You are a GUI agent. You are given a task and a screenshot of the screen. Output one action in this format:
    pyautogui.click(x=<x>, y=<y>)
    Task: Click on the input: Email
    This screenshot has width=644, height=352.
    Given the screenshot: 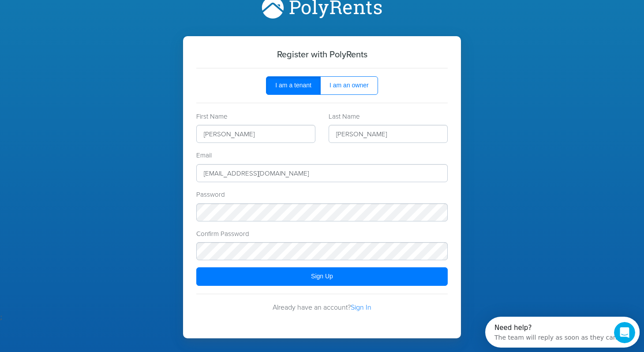 What is the action you would take?
    pyautogui.click(x=322, y=173)
    